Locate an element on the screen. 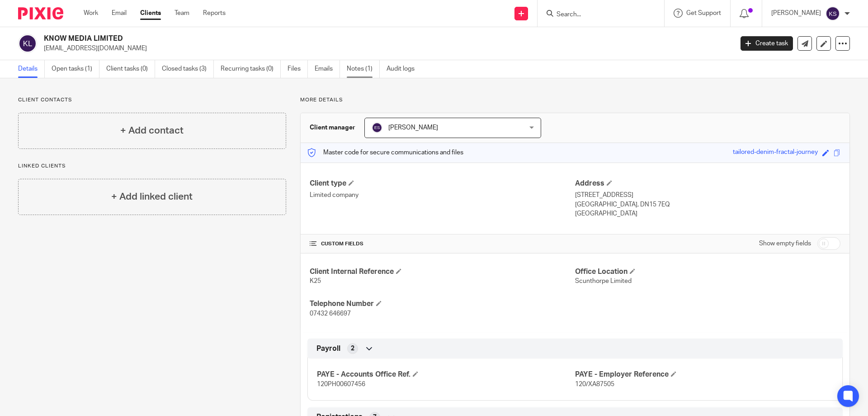 Image resolution: width=868 pixels, height=416 pixels. h4: Office Location is located at coordinates (707, 271).